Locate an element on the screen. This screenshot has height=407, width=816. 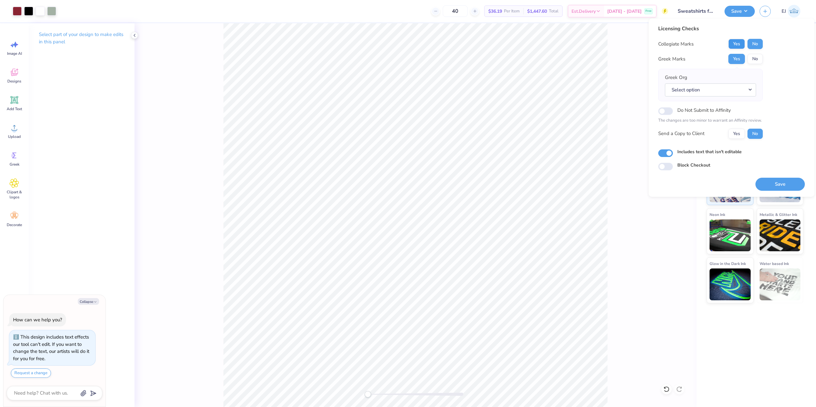
div: Collegiate Marks is located at coordinates (675, 44).